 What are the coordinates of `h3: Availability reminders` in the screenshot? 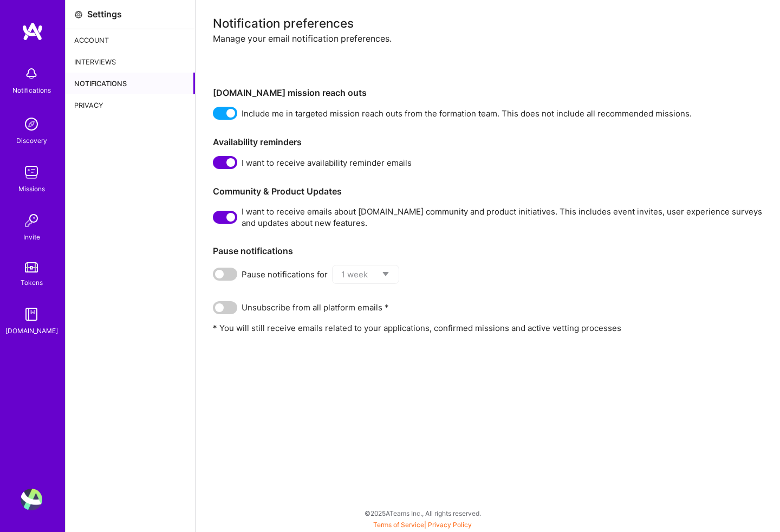 It's located at (488, 142).